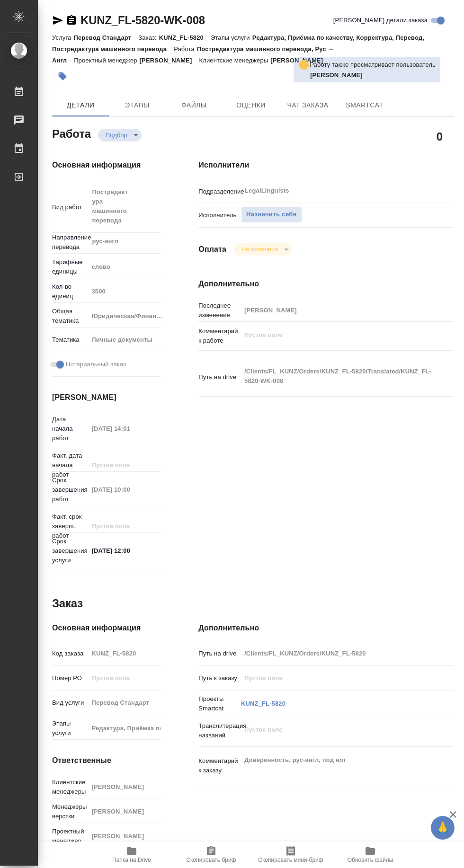 Image resolution: width=464 pixels, height=868 pixels. Describe the element at coordinates (185, 49) in the screenshot. I see `p: Работа` at that location.